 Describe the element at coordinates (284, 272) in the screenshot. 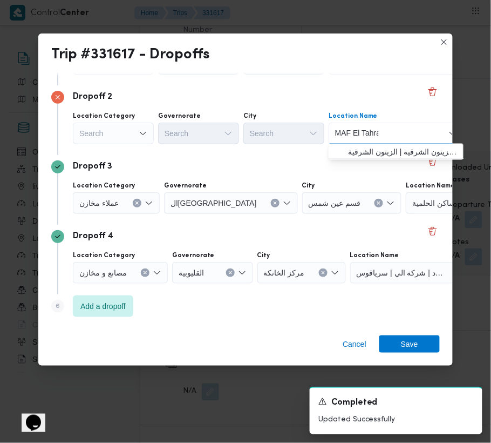

I see `span: مركز الخانكة` at that location.